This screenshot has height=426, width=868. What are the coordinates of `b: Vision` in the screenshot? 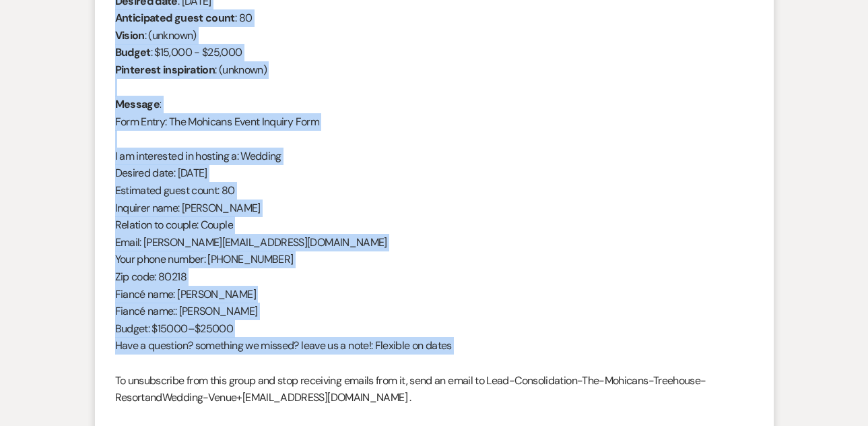 It's located at (130, 35).